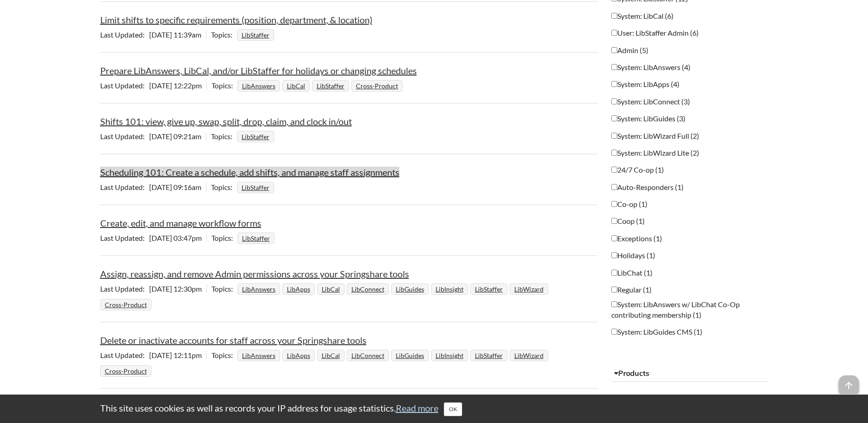 The image size is (868, 423). I want to click on label: System: LibGuides (3), so click(648, 119).